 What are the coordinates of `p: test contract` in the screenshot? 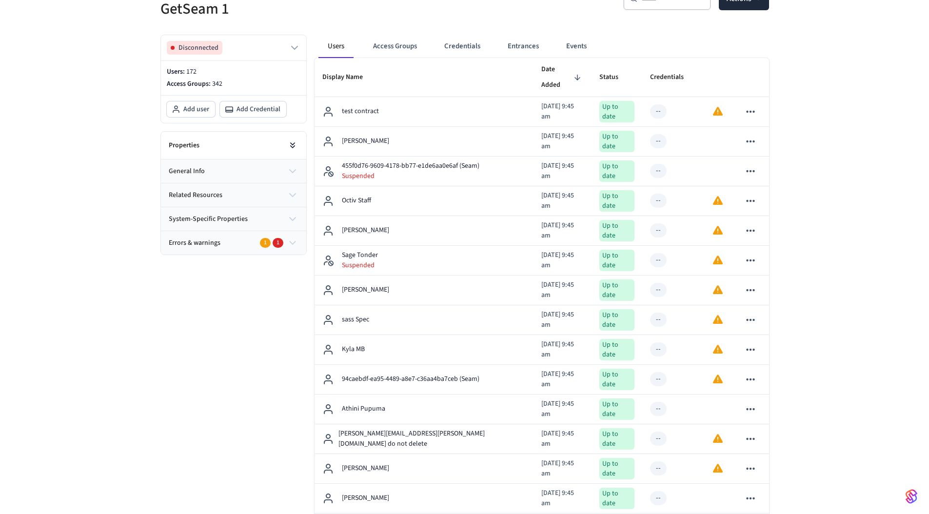 It's located at (360, 111).